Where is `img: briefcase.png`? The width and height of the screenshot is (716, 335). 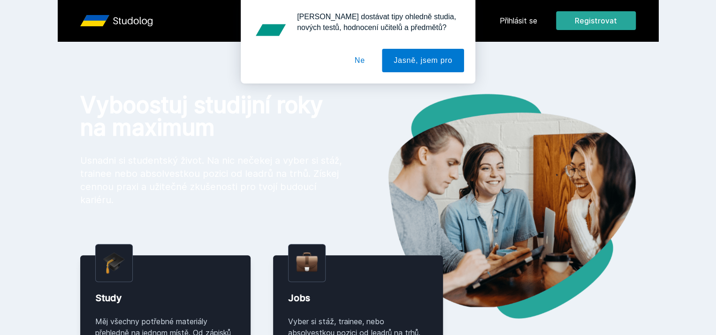
img: briefcase.png is located at coordinates (307, 262).